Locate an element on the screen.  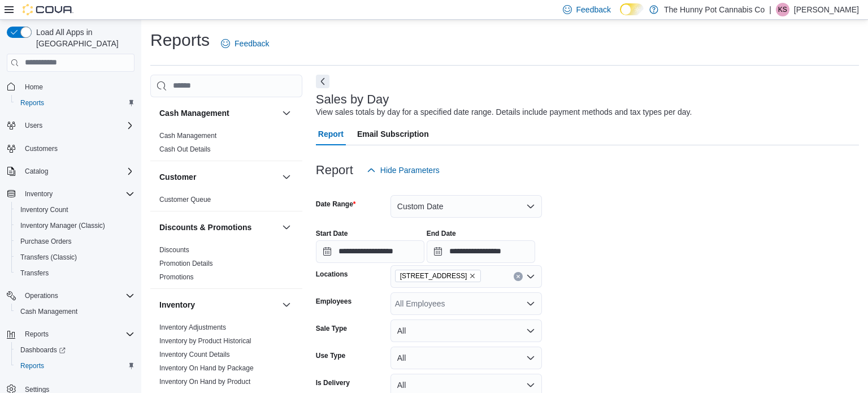
span: Email Subscription is located at coordinates (393, 134).